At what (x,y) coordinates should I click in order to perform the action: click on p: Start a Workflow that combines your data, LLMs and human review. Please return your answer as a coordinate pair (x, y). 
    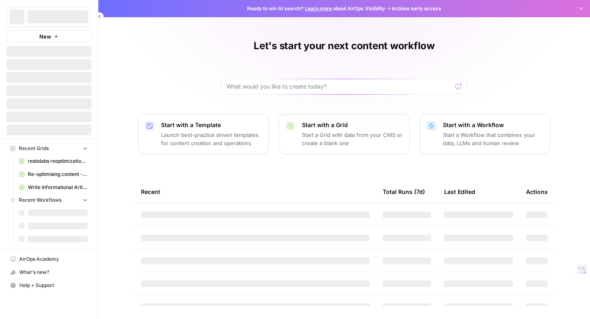
    Looking at the image, I should click on (493, 139).